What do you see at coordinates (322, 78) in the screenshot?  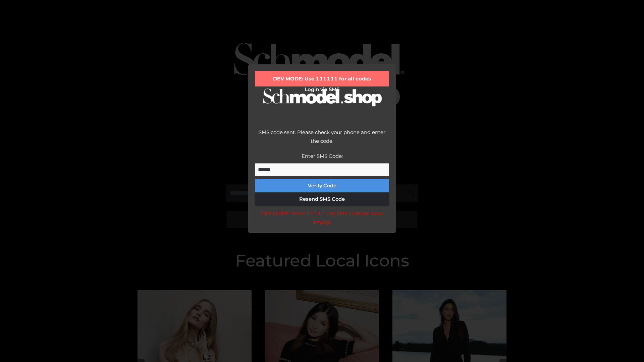 I see `div: DEV MODE: Use 111111 for all codes` at bounding box center [322, 78].